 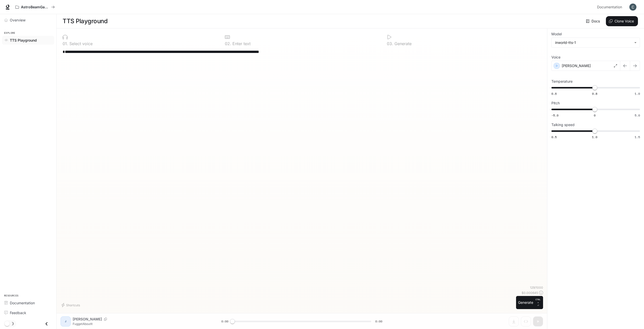 What do you see at coordinates (633, 7) in the screenshot?
I see `img: User avatar` at bounding box center [633, 7].